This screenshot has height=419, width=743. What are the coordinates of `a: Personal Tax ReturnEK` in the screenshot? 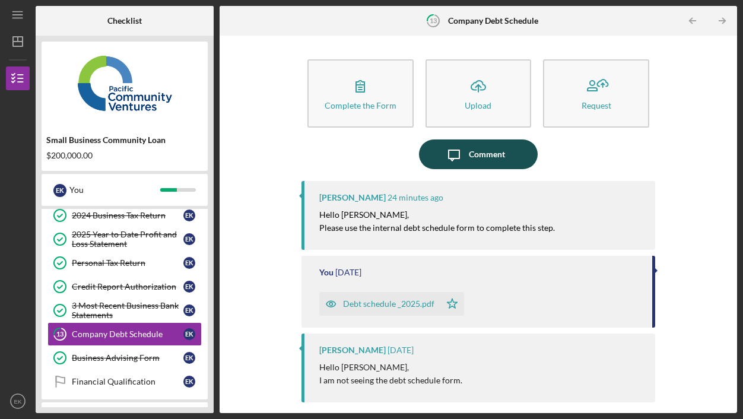 It's located at (125, 263).